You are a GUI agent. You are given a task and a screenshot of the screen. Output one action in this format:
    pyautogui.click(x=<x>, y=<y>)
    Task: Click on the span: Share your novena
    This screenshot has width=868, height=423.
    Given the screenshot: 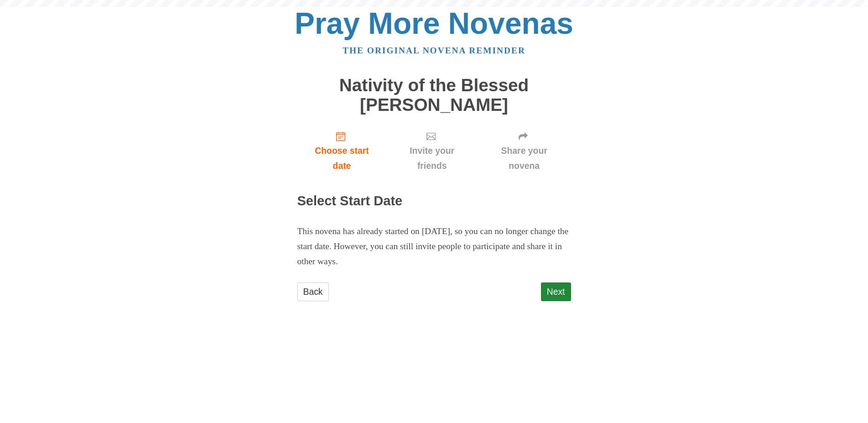 What is the action you would take?
    pyautogui.click(x=523, y=158)
    